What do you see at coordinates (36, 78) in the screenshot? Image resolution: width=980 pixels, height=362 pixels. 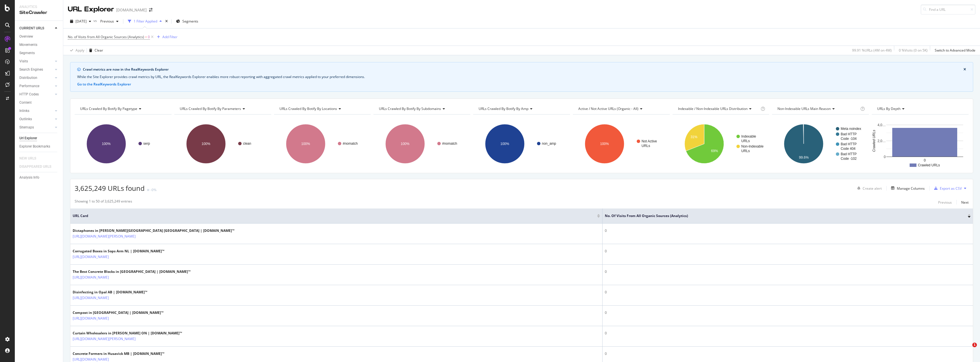 I see `a: Distribution` at bounding box center [36, 78].